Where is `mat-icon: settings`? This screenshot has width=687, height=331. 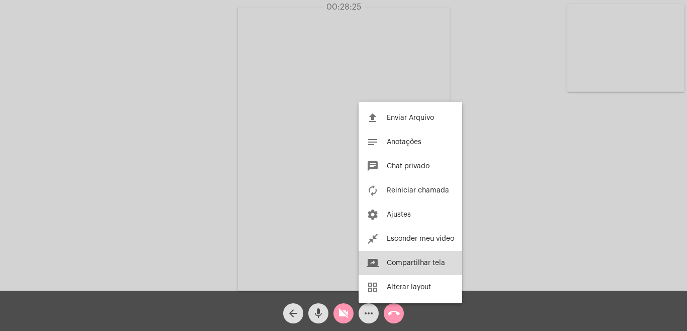 mat-icon: settings is located at coordinates (373, 214).